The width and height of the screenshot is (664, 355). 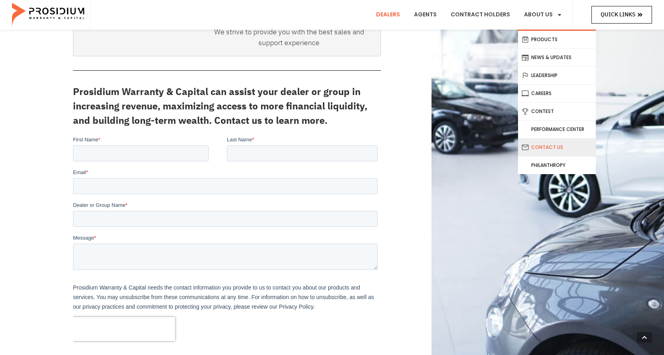 I want to click on a: Quick Links, so click(x=622, y=14).